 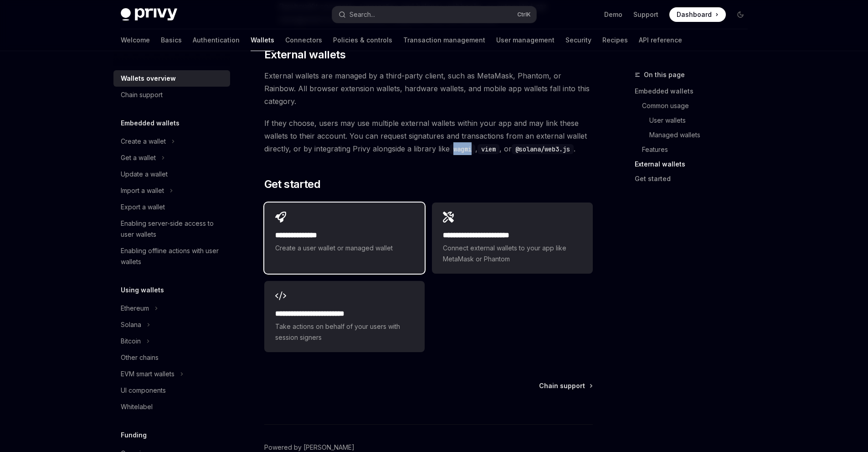 What do you see at coordinates (363, 40) in the screenshot?
I see `a: Policies & controls` at bounding box center [363, 40].